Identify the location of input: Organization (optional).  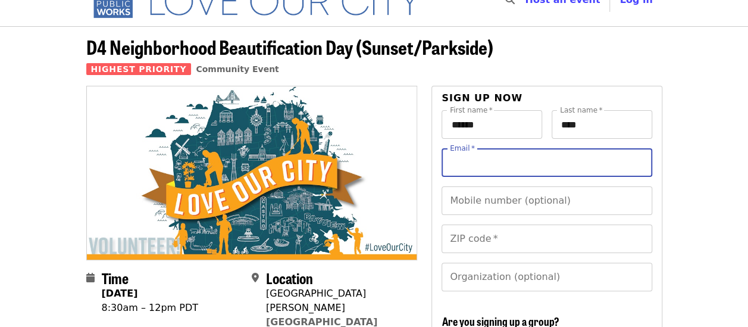
(546, 277).